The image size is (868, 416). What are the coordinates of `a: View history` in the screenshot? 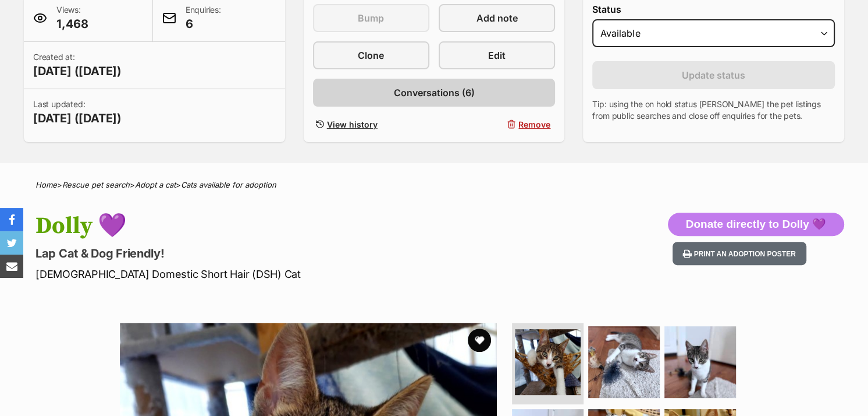 It's located at (371, 124).